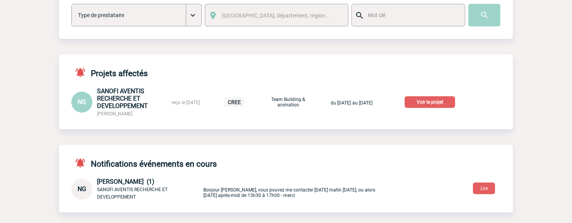 This screenshot has height=223, width=572. Describe the element at coordinates (430, 102) in the screenshot. I see `p: Voir le projet` at that location.